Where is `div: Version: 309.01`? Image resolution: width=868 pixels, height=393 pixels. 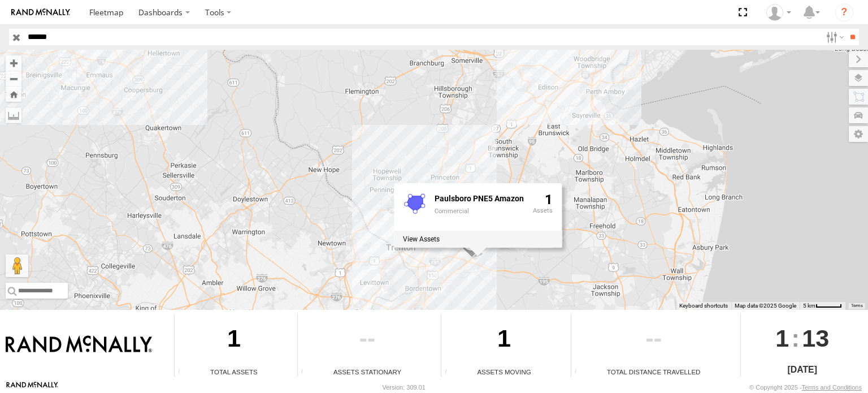
div: Version: 309.01 is located at coordinates (404, 387).